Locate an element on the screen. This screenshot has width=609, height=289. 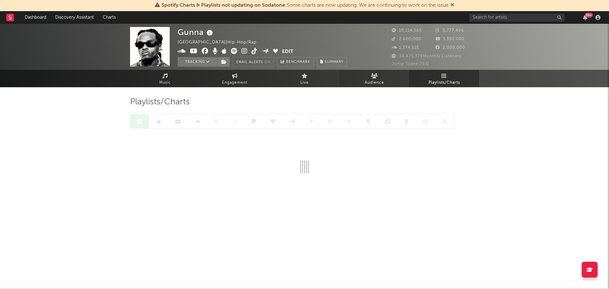
button: 99+ is located at coordinates (586, 17).